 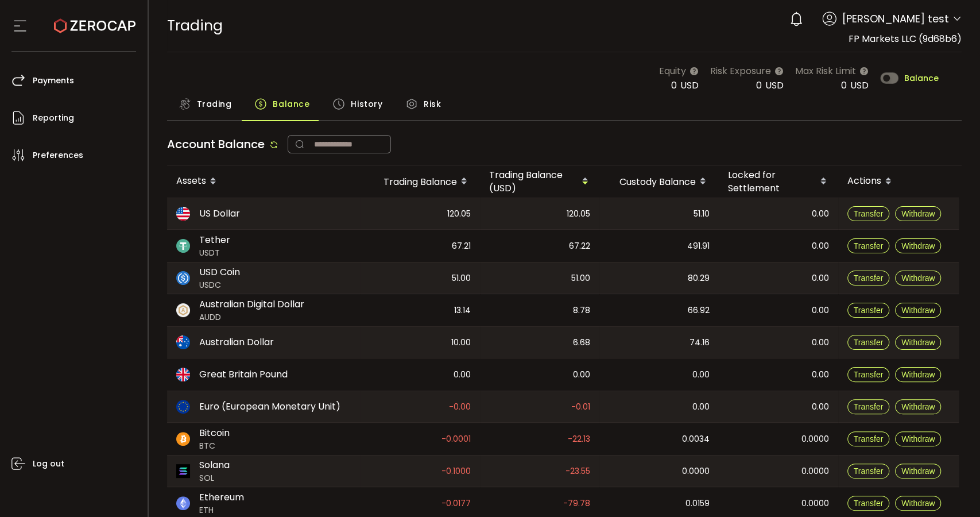 I want to click on span: 67.22, so click(x=579, y=246).